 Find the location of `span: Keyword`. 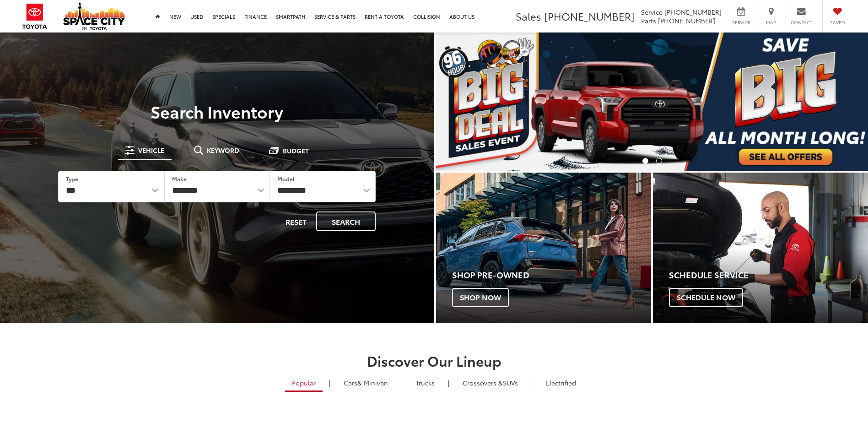

span: Keyword is located at coordinates (223, 150).